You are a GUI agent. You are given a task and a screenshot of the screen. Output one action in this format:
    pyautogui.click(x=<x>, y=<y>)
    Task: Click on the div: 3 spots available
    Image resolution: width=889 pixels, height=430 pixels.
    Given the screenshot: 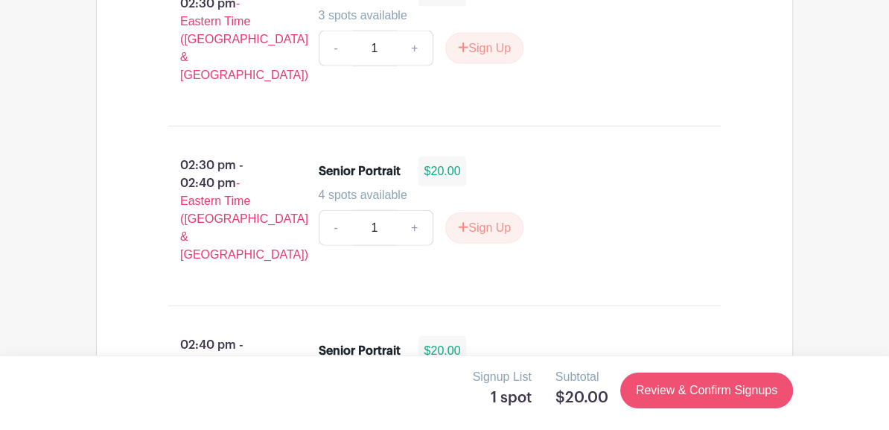 What is the action you would take?
    pyautogui.click(x=505, y=16)
    